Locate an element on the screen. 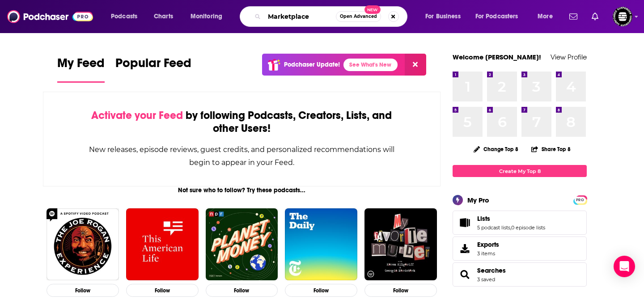 This screenshot has width=644, height=304. a: See What's New is located at coordinates (371, 65).